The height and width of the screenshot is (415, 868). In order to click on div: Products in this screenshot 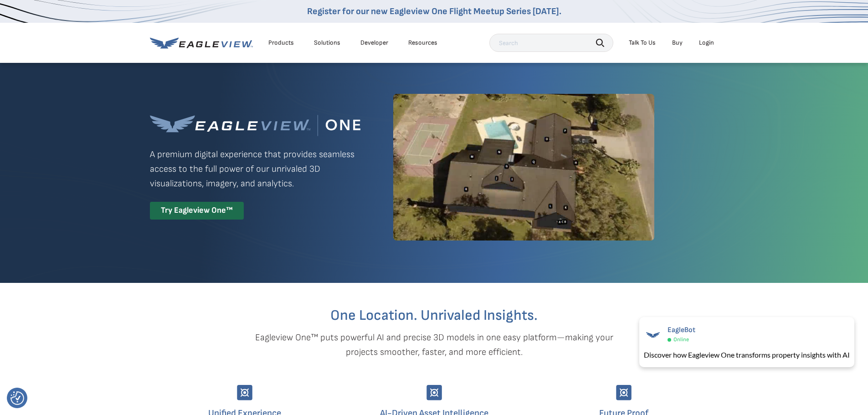, I will do `click(281, 43)`.